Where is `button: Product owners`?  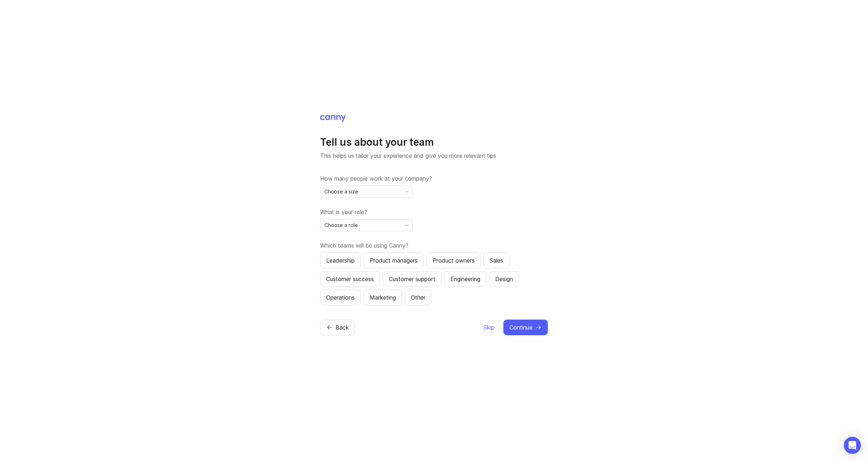
button: Product owners is located at coordinates (454, 260).